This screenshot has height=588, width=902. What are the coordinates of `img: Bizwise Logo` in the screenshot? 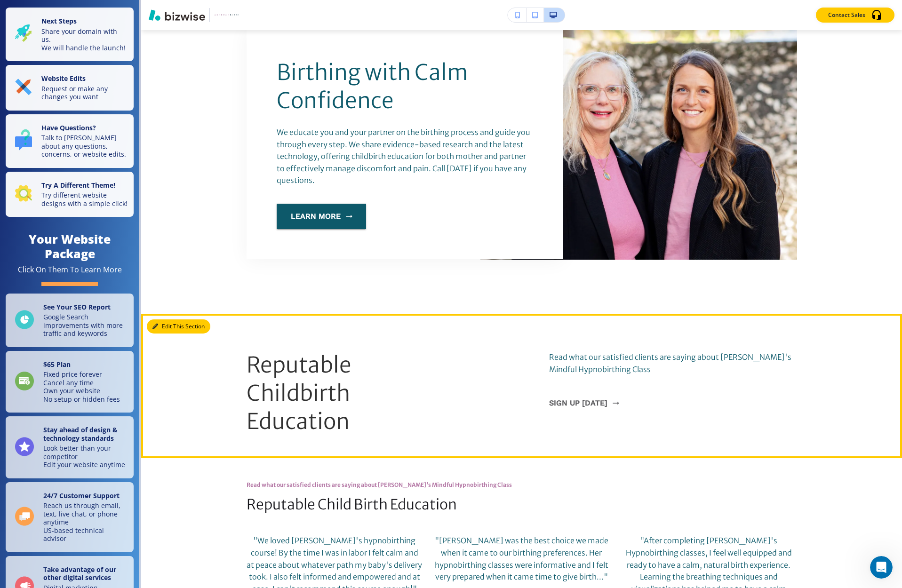 It's located at (177, 15).